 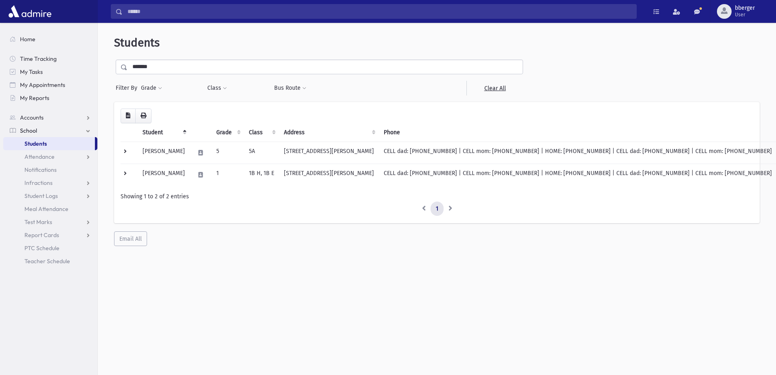 What do you see at coordinates (40, 170) in the screenshot?
I see `span: Notifications` at bounding box center [40, 170].